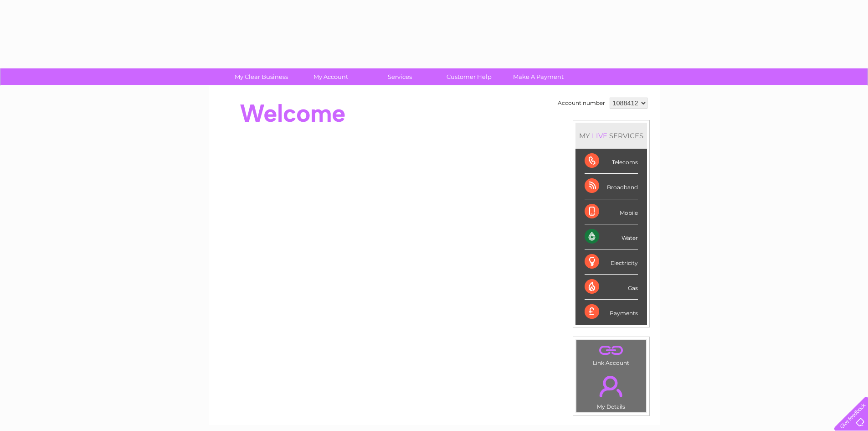  What do you see at coordinates (611, 390) in the screenshot?
I see `td: My Details` at bounding box center [611, 390].